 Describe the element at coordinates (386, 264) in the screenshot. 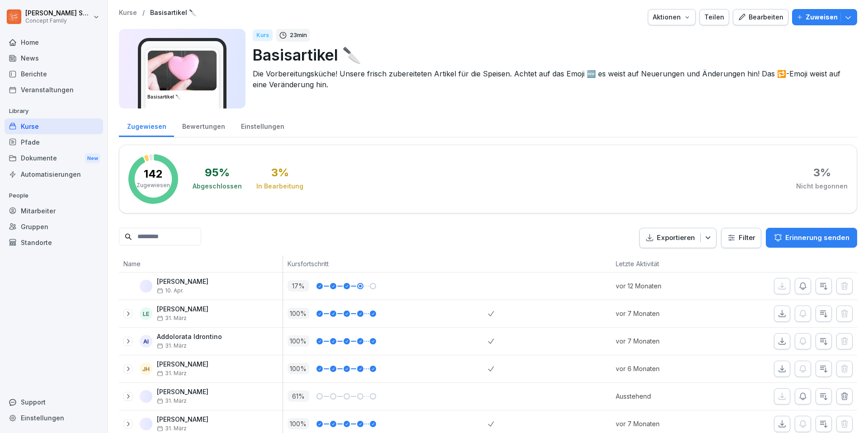

I see `p: Kursfortschritt` at that location.